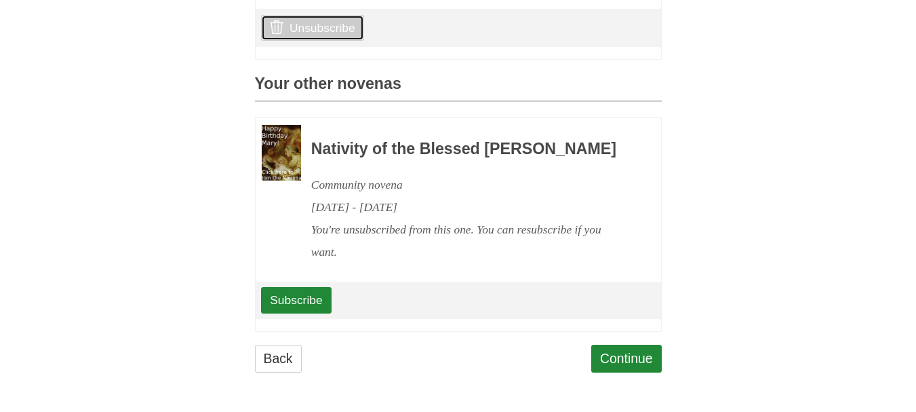 This screenshot has height=412, width=916. I want to click on img: Novena image, so click(281, 153).